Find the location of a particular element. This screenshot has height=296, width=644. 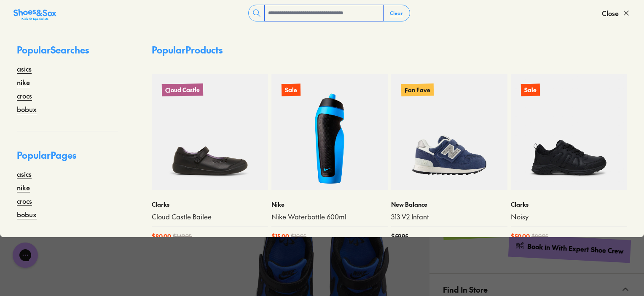

a: Noisy is located at coordinates (569, 217).